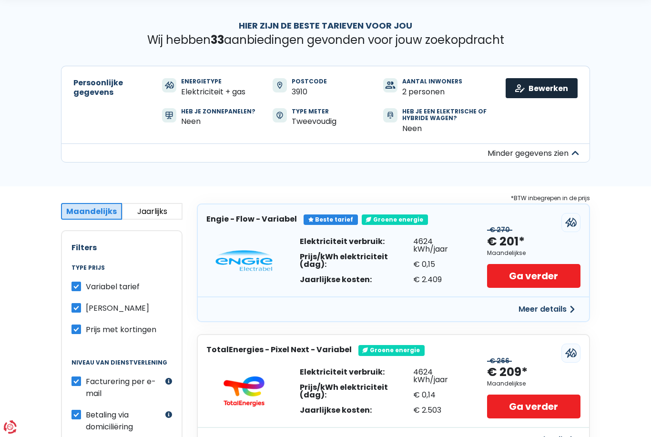 The height and width of the screenshot is (437, 651). What do you see at coordinates (124, 421) in the screenshot?
I see `label: Betaling via domiciliëring` at bounding box center [124, 421].